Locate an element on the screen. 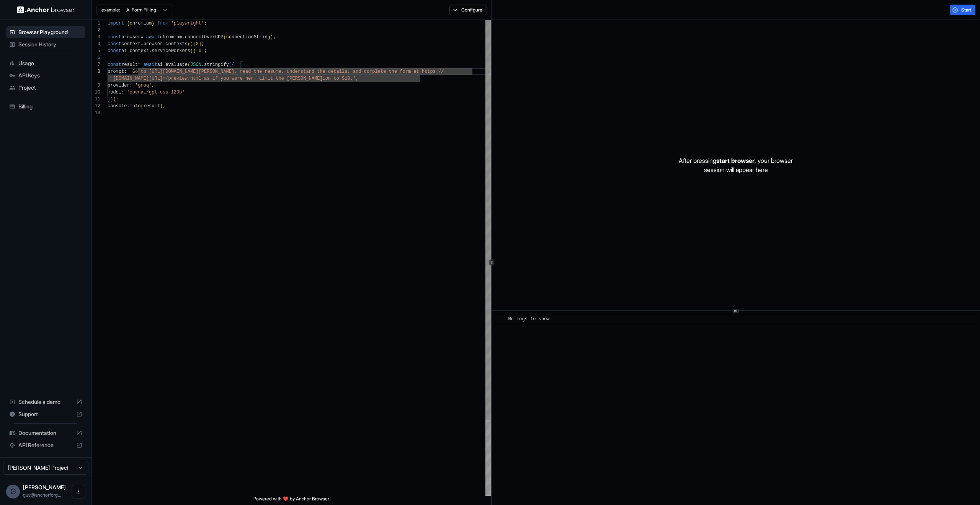 The width and height of the screenshot is (980, 505). span: API Keys is located at coordinates (50, 75).